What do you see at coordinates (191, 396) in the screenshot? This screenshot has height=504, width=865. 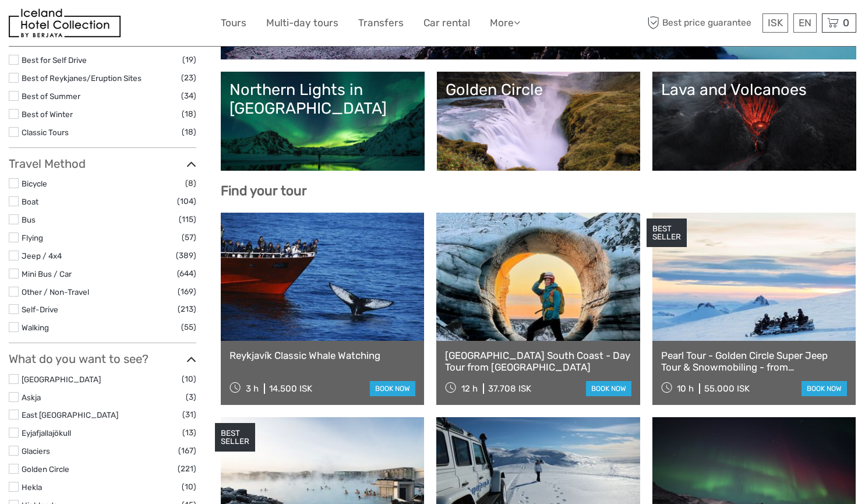 I see `span: (3)` at bounding box center [191, 396].